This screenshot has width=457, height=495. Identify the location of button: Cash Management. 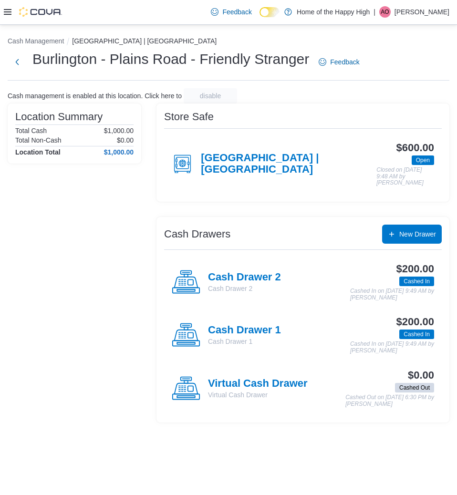
(36, 41).